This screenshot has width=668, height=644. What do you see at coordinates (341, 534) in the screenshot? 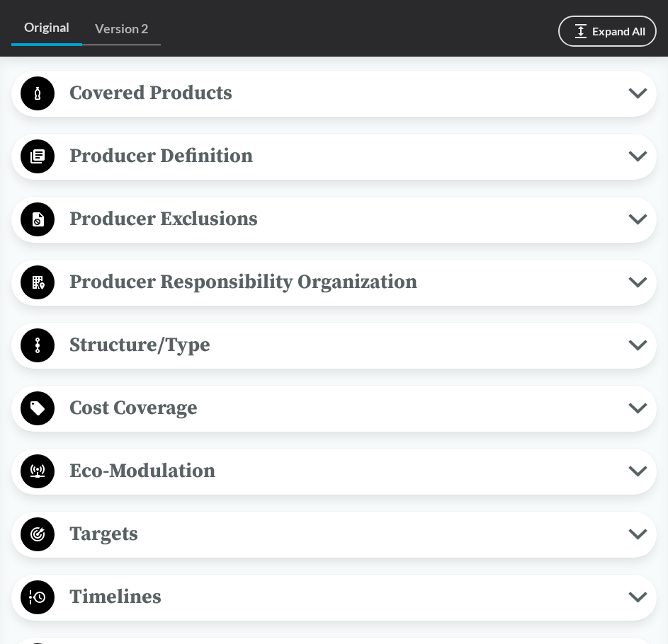
I see `span: Targets` at bounding box center [341, 534].